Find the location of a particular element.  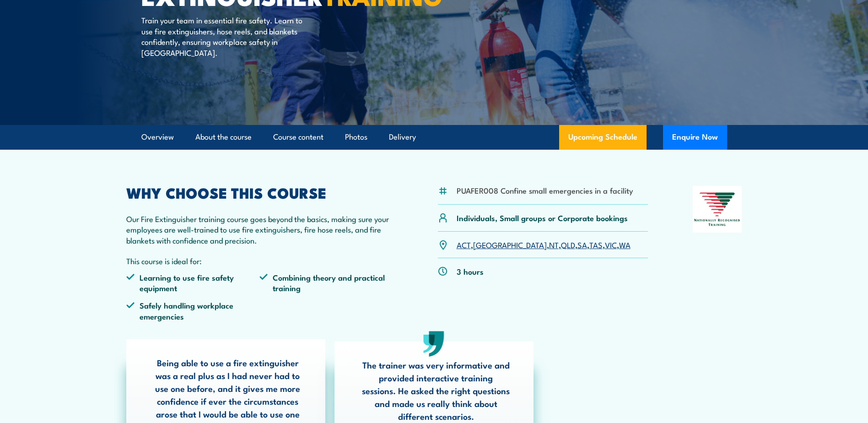

li: PUAFER008 Confine small emergencies in a facility is located at coordinates (545, 190).